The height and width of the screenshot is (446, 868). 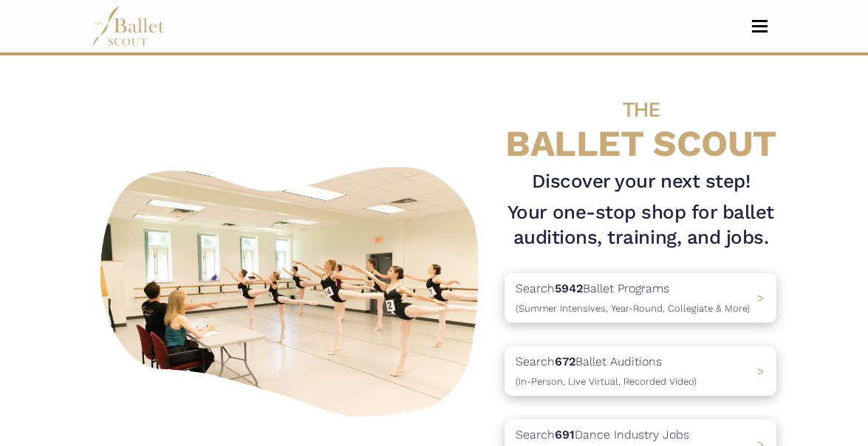 What do you see at coordinates (569, 288) in the screenshot?
I see `b: 5942` at bounding box center [569, 288].